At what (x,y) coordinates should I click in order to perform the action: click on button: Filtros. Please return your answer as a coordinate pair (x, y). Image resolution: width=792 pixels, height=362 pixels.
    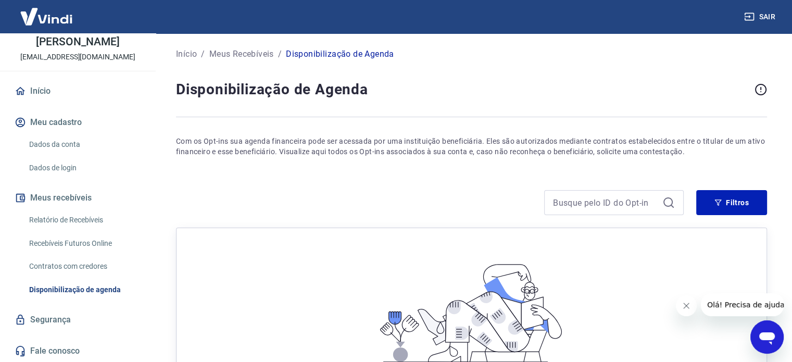
    Looking at the image, I should click on (732, 203).